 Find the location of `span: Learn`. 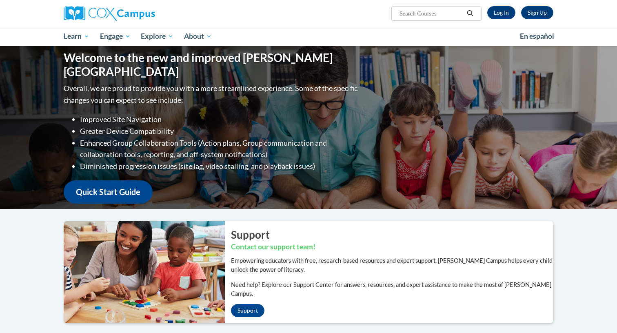

span: Learn is located at coordinates (76, 36).